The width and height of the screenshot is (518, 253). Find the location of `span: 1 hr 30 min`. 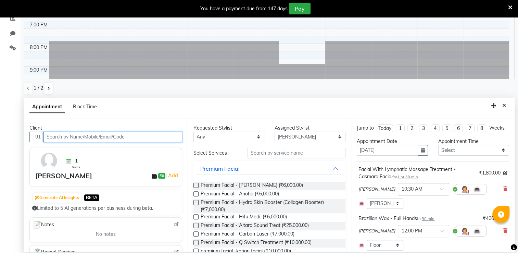

span: 1 hr 30 min is located at coordinates (407, 177).